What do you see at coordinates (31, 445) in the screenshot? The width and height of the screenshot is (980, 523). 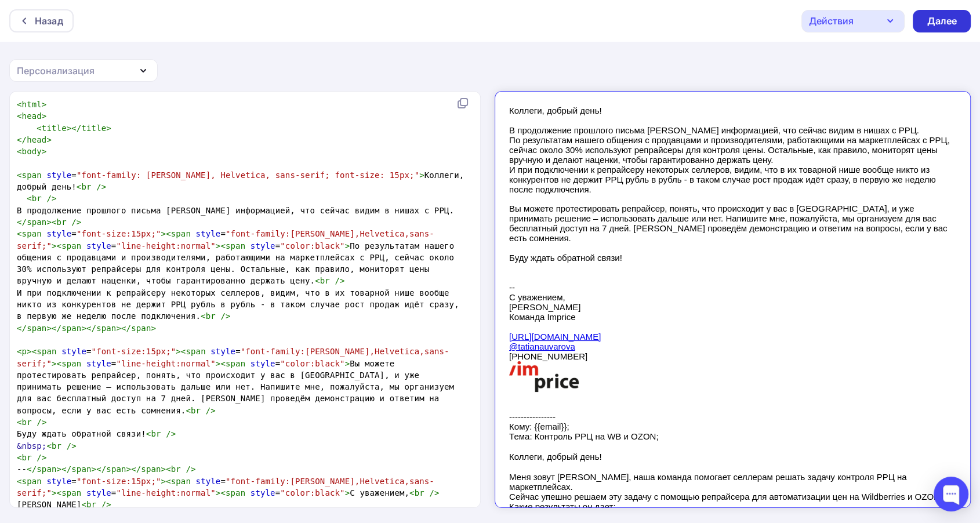 I see `span: &nbsp;` at bounding box center [31, 445].